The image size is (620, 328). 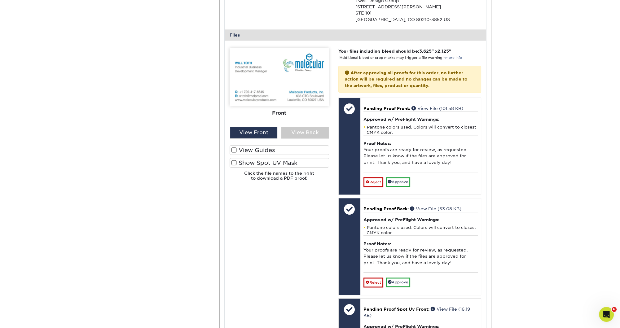 What do you see at coordinates (356, 35) in the screenshot?
I see `div: Files` at bounding box center [356, 35].